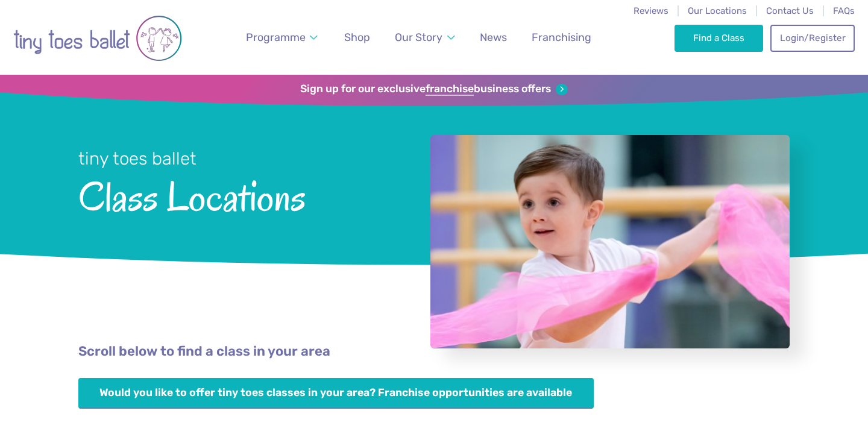 This screenshot has height=431, width=868. What do you see at coordinates (717, 11) in the screenshot?
I see `a: Our Locations` at bounding box center [717, 11].